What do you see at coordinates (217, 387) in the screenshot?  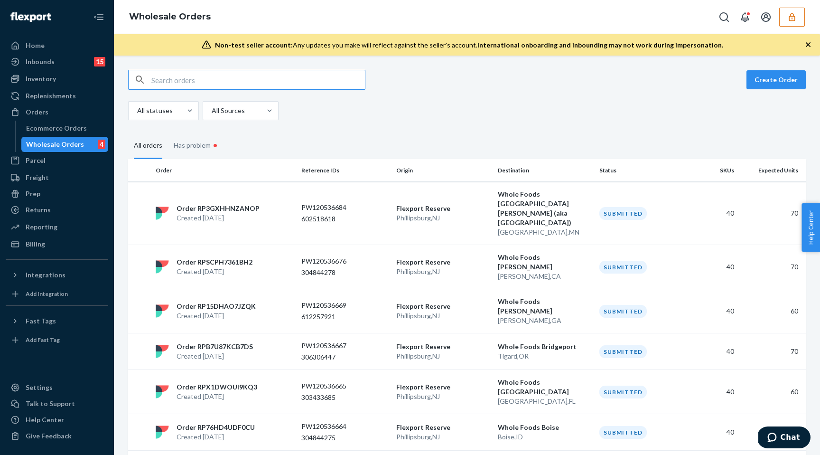 I see `p: Order RPX1DWOUI9KQ3` at bounding box center [217, 387].